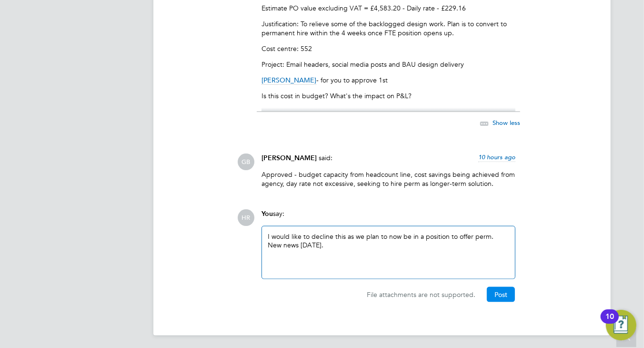  Describe the element at coordinates (388, 96) in the screenshot. I see `p: Is this cost in budget? What's the impact on P&L?` at that location.